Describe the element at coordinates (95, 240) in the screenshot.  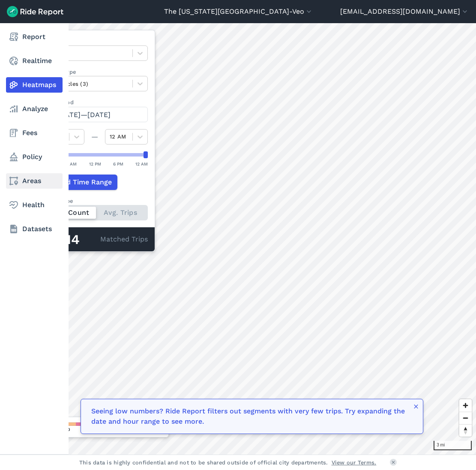
I see `div: Matched Trips` at that location.